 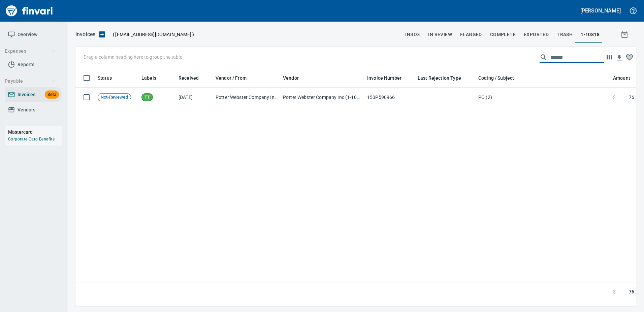 What do you see at coordinates (31, 139) in the screenshot?
I see `a: Corporate Card Benefits` at bounding box center [31, 139].